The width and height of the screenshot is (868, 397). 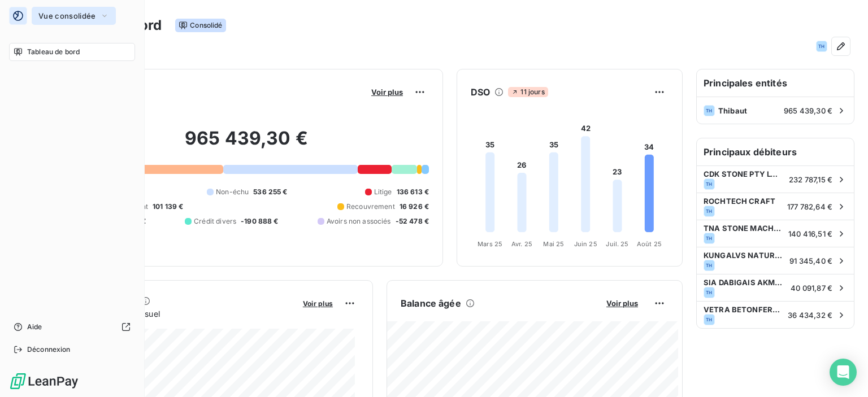 I want to click on span: Aide, so click(x=34, y=327).